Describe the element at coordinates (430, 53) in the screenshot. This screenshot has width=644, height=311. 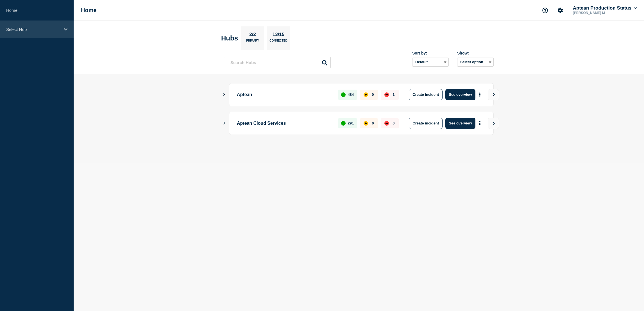
I see `div: Sort by:` at that location.